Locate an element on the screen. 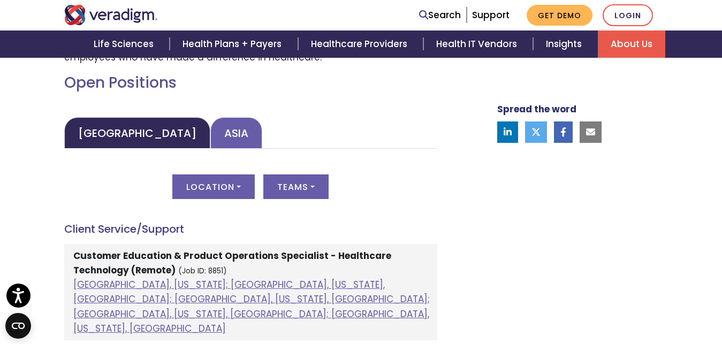 The height and width of the screenshot is (344, 722). h2: Open Positions is located at coordinates (250, 83).